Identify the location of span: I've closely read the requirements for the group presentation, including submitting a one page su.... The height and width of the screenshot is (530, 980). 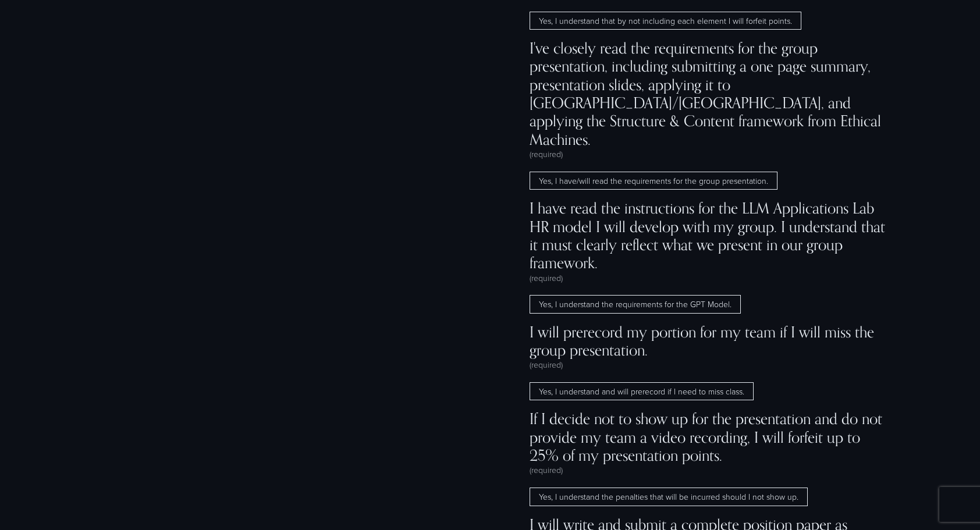
(707, 94).